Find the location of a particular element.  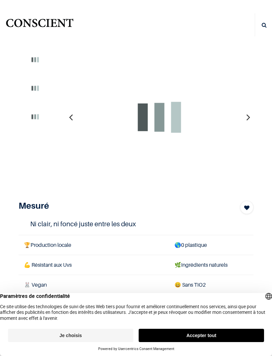

span: 🐰 Vegan is located at coordinates (35, 284).